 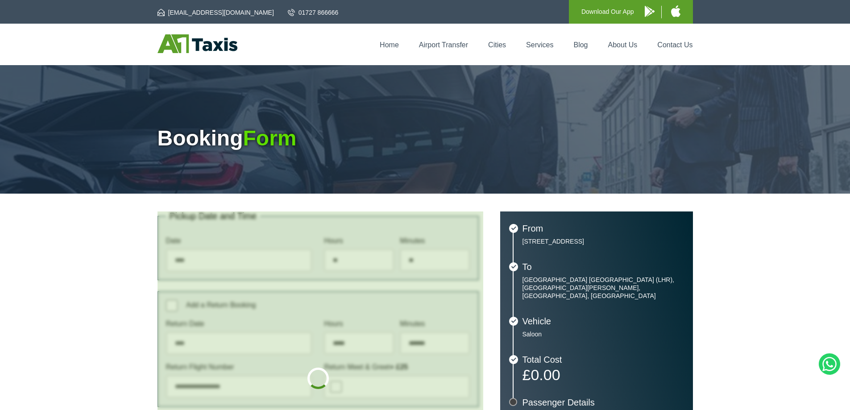 I want to click on a: 01727 866666, so click(x=313, y=12).